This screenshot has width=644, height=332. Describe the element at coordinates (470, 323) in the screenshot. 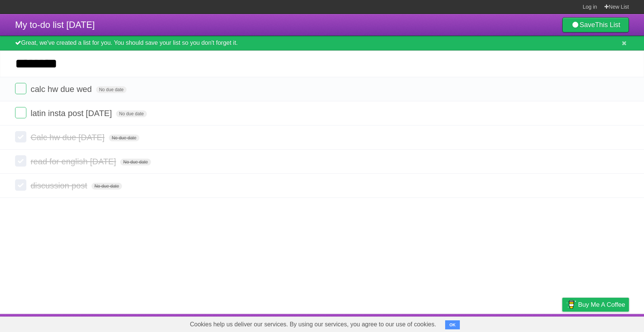

I see `a: About` at that location.